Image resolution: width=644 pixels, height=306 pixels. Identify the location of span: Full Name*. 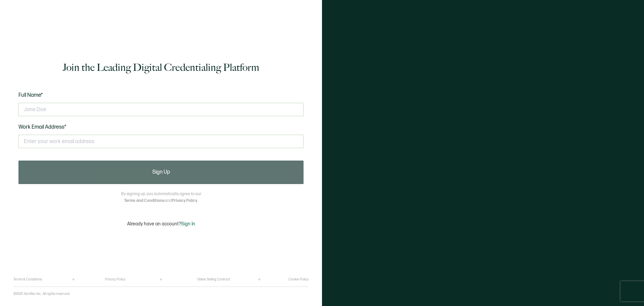
(30, 95).